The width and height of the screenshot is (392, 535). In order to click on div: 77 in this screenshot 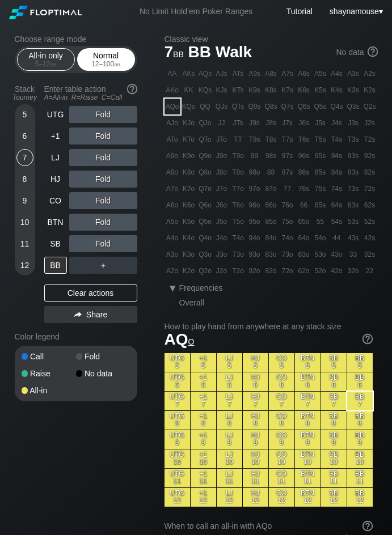, I will do `click(288, 189)`.